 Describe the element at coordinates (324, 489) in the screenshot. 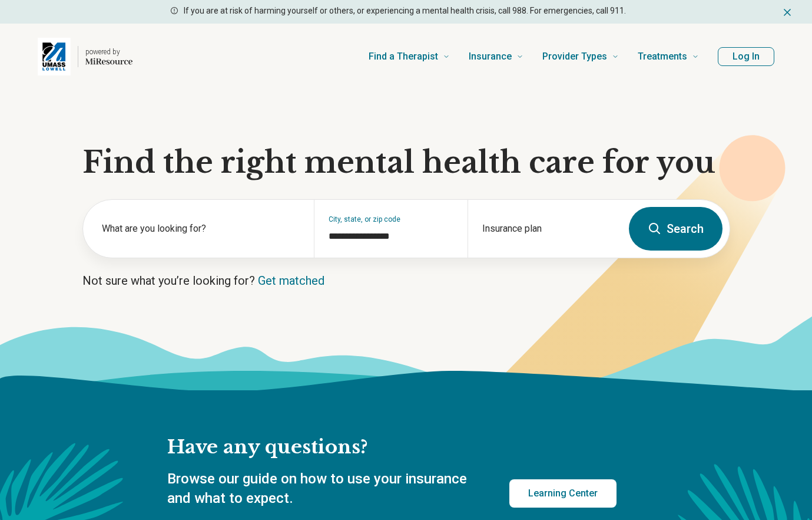

I see `p: Browse our guide on how to use your insurance and what to expect.` at that location.